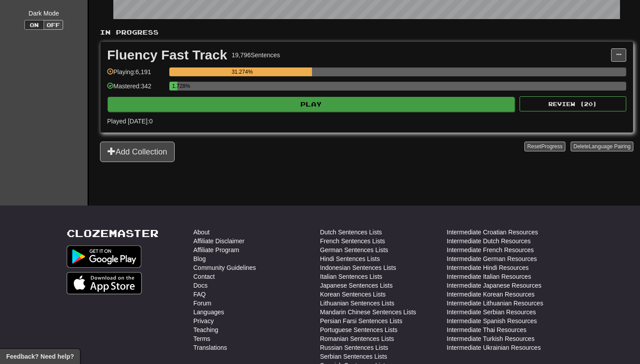  Describe the element at coordinates (491, 339) in the screenshot. I see `a: Intermediate Turkish Resources` at that location.